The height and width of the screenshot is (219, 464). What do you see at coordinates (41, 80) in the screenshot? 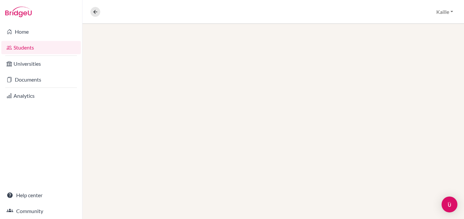
I see `a: Documents` at bounding box center [41, 80].